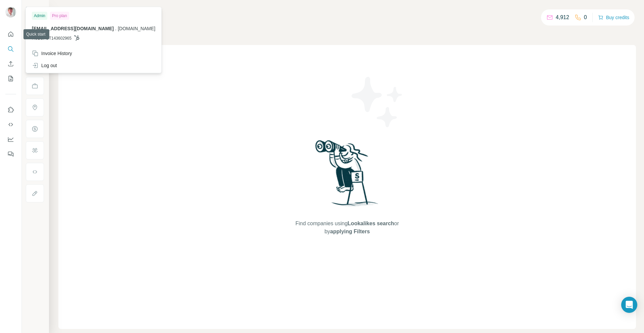  What do you see at coordinates (11, 34) in the screenshot?
I see `button: Quick start` at bounding box center [11, 34].